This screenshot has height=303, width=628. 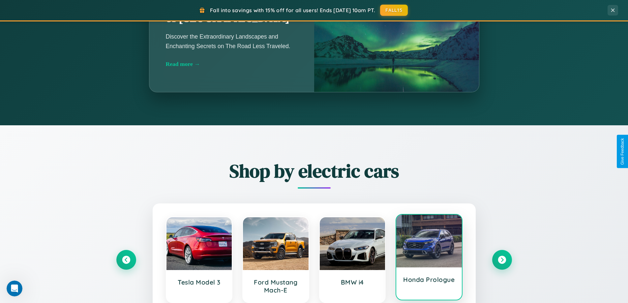 I want to click on button: FALL15, so click(x=394, y=10).